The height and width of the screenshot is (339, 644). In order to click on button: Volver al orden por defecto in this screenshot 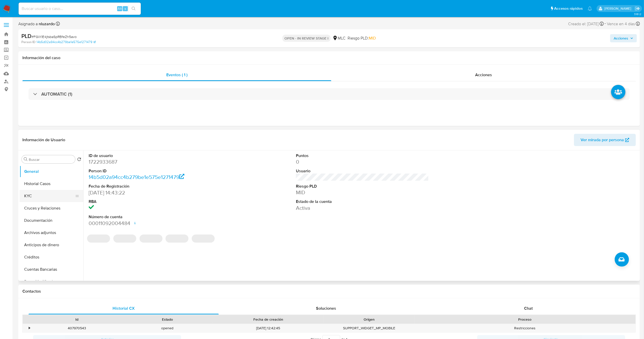, I will do `click(79, 160)`.